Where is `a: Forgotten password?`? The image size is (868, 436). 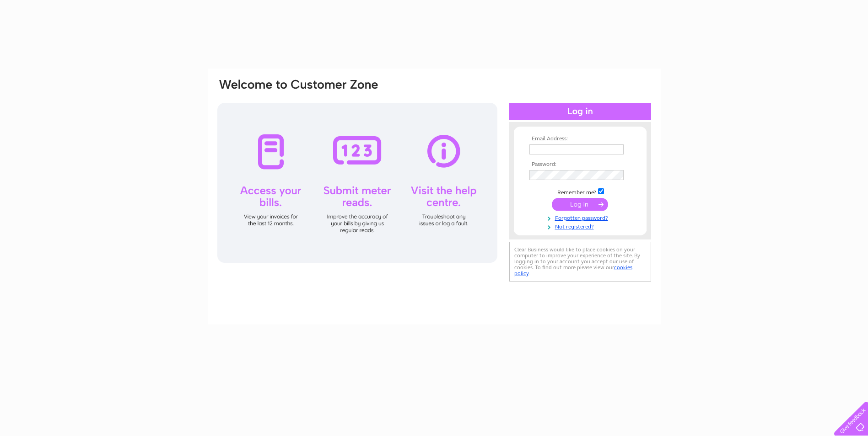
a: Forgotten password? is located at coordinates (581, 217).